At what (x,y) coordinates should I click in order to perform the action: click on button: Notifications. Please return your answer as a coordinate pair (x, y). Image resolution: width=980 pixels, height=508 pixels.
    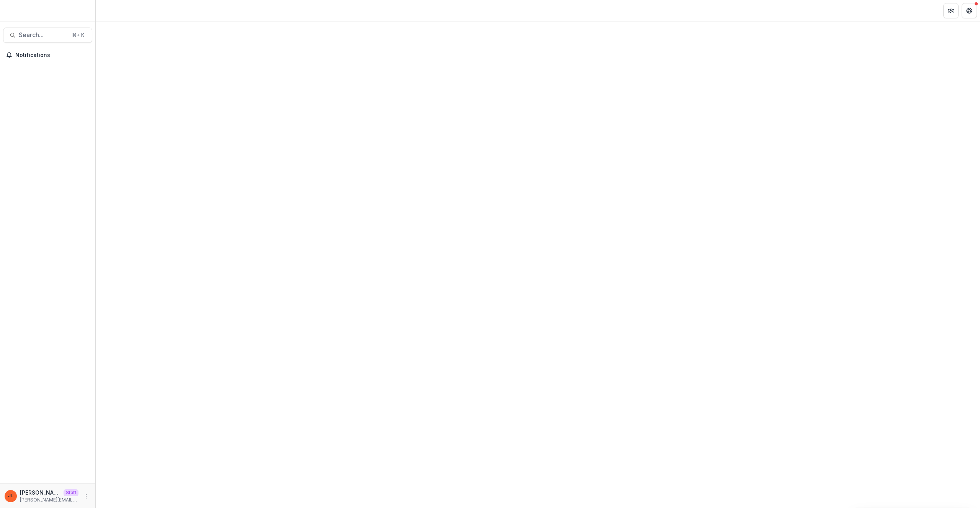
    Looking at the image, I should click on (48, 55).